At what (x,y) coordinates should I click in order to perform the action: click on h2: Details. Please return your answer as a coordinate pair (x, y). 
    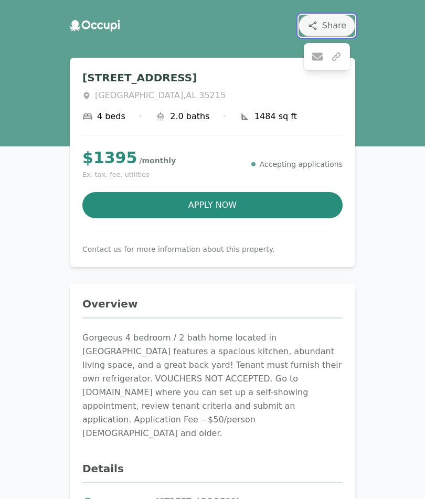
    Looking at the image, I should click on (213, 473).